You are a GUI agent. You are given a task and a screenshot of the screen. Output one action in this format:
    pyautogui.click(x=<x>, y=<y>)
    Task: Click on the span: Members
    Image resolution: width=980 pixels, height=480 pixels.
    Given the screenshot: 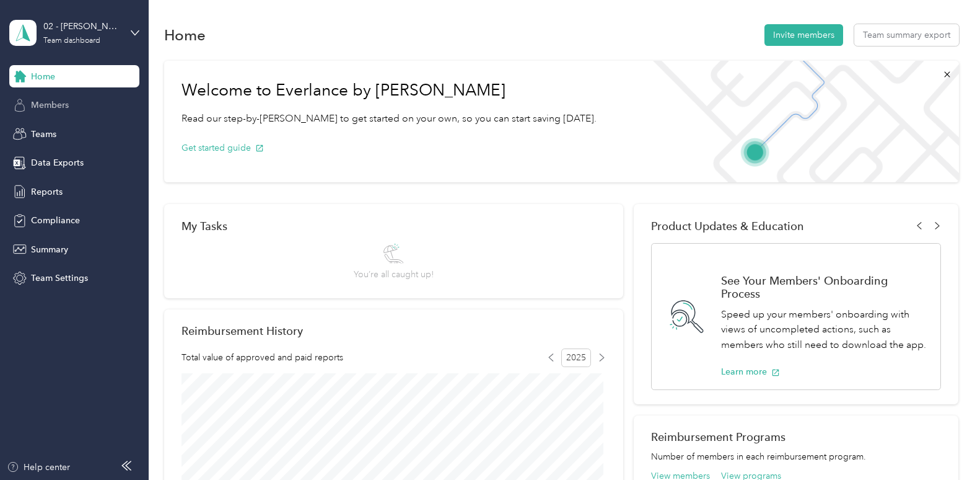 What is the action you would take?
    pyautogui.click(x=49, y=105)
    